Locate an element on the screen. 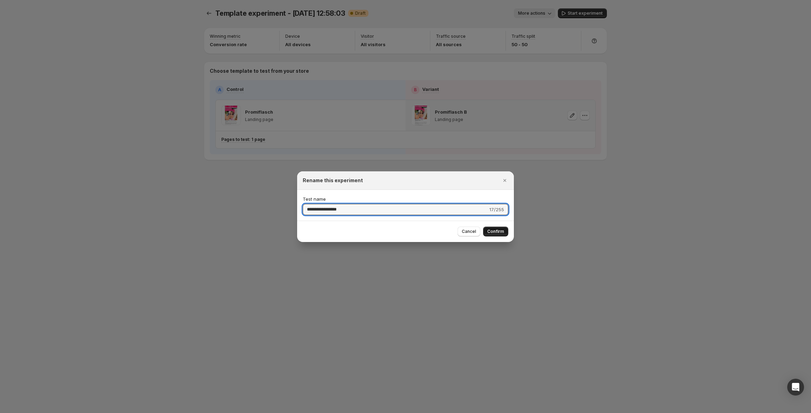  span: Cancel is located at coordinates (469, 232).